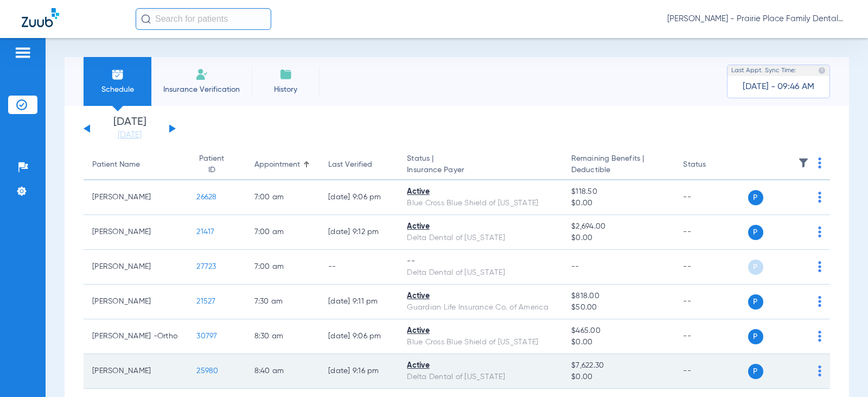  I want to click on th: Status |, so click(480, 165).